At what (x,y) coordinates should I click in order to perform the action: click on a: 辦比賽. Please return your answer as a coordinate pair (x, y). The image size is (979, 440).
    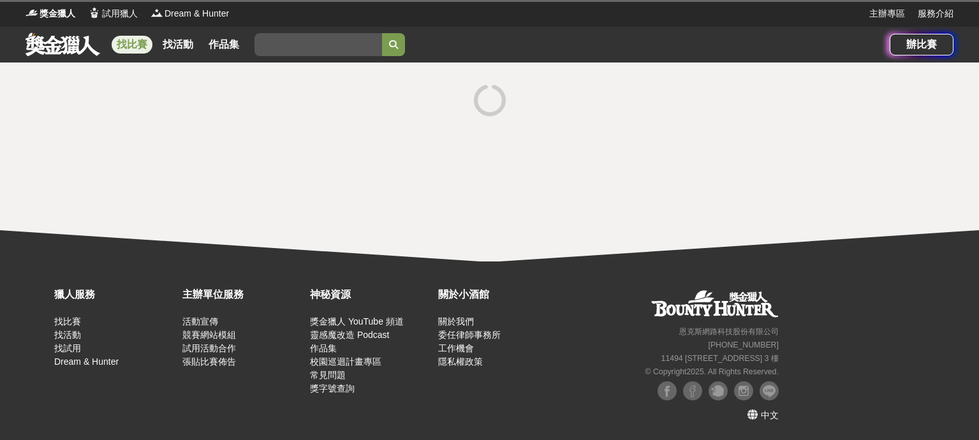
    Looking at the image, I should click on (921, 45).